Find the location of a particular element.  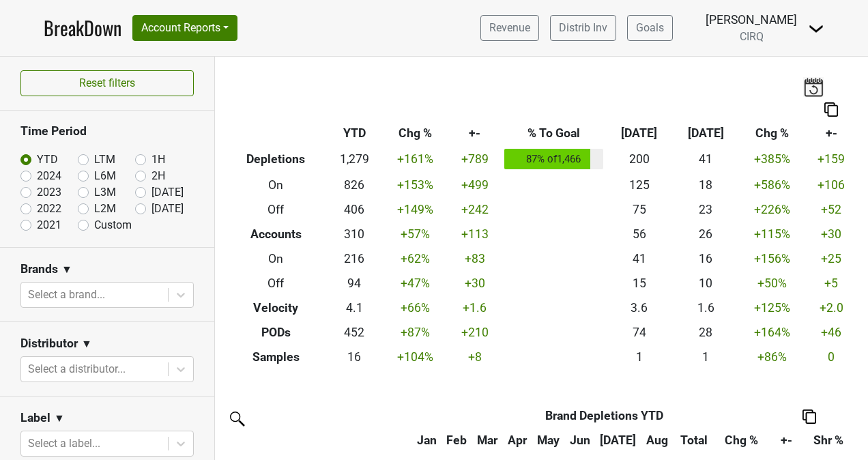

h3: Brands is located at coordinates (39, 269).